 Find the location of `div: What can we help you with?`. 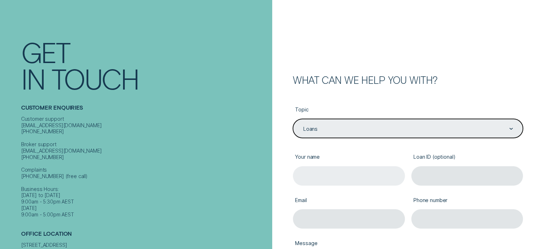

div: What can we help you with? is located at coordinates (408, 80).